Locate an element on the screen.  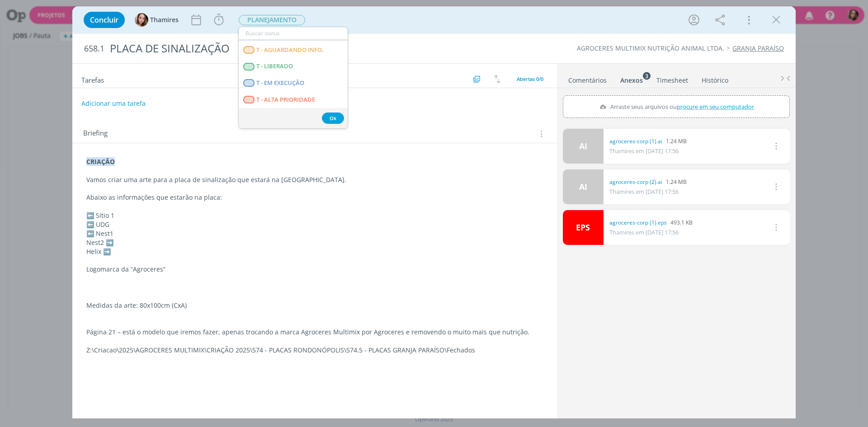
span: Concluir is located at coordinates (104, 20).